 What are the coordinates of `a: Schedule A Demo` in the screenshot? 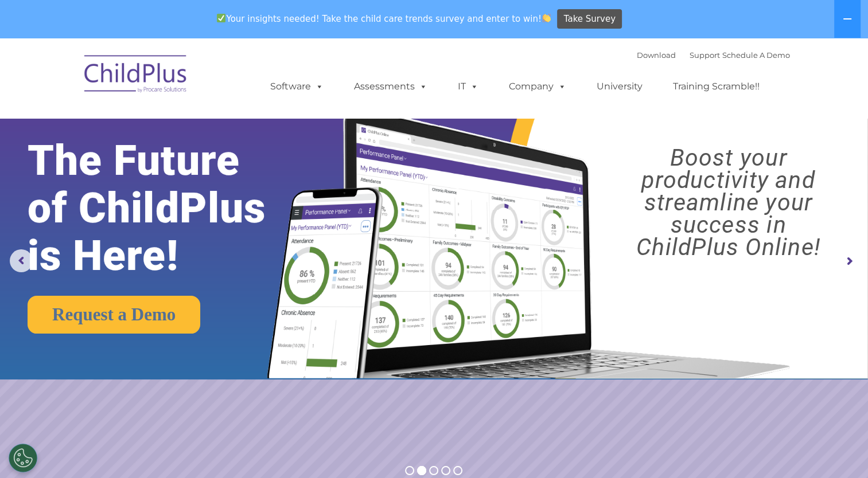 It's located at (756, 55).